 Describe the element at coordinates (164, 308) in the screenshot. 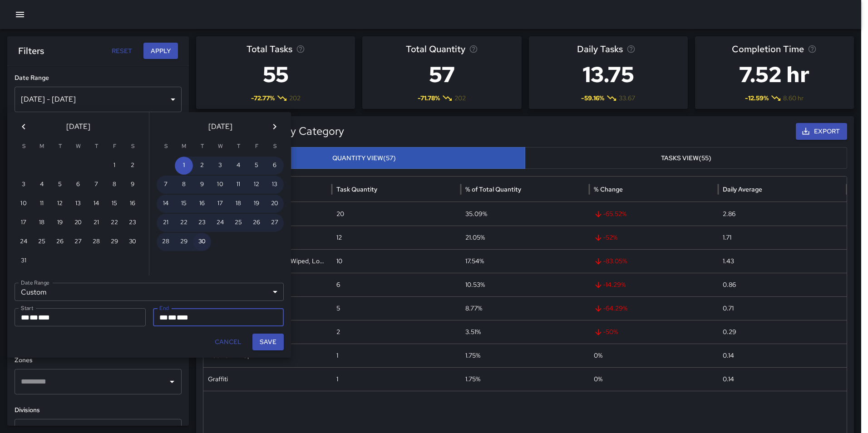

I see `label: End` at that location.